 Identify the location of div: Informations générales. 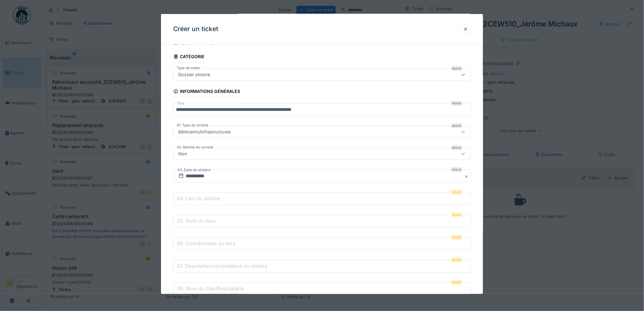
(207, 92).